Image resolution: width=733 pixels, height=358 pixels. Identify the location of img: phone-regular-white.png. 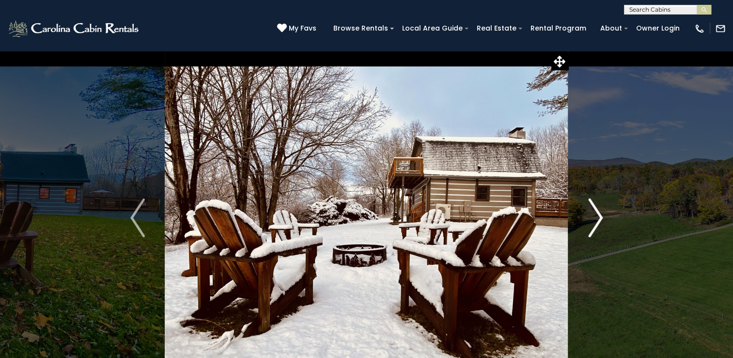
(700, 29).